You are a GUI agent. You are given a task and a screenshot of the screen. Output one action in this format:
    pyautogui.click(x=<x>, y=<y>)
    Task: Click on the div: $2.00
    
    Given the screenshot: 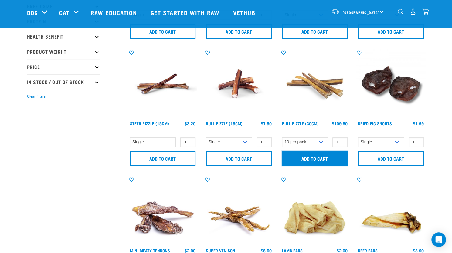 What is the action you would take?
    pyautogui.click(x=342, y=251)
    